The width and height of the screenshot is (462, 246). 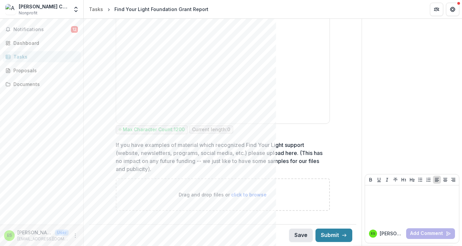 I want to click on button: Save, so click(x=301, y=235).